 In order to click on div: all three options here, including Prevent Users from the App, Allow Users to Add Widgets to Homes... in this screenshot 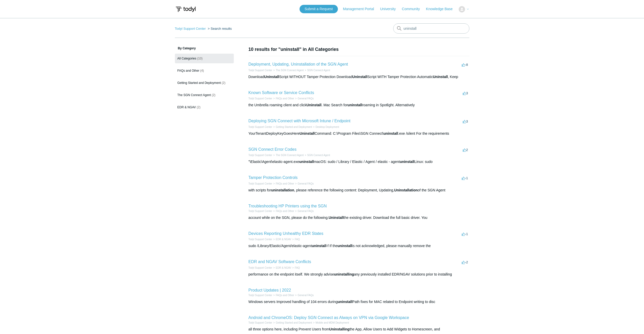, I will do `click(359, 329)`.